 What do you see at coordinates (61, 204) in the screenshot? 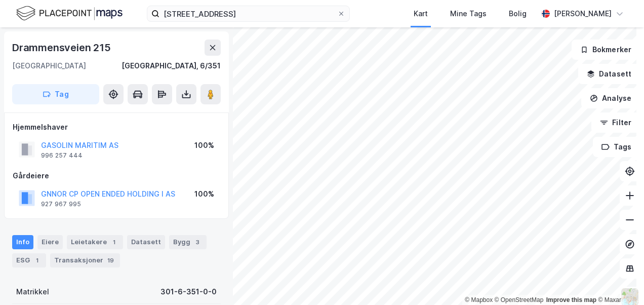
I see `div: 927 967 995` at bounding box center [61, 204].